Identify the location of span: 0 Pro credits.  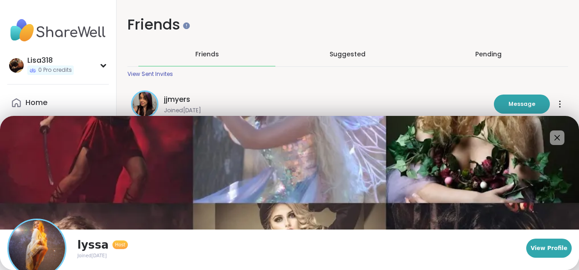
(55, 70).